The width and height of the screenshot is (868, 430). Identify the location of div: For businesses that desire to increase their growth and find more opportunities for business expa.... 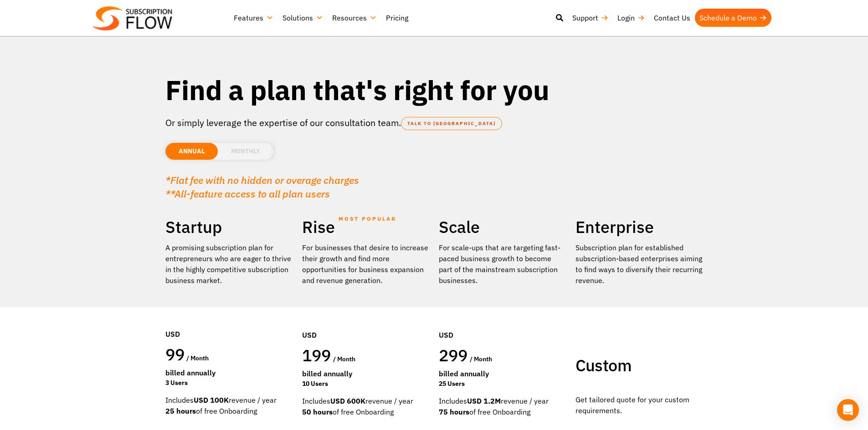
(366, 264).